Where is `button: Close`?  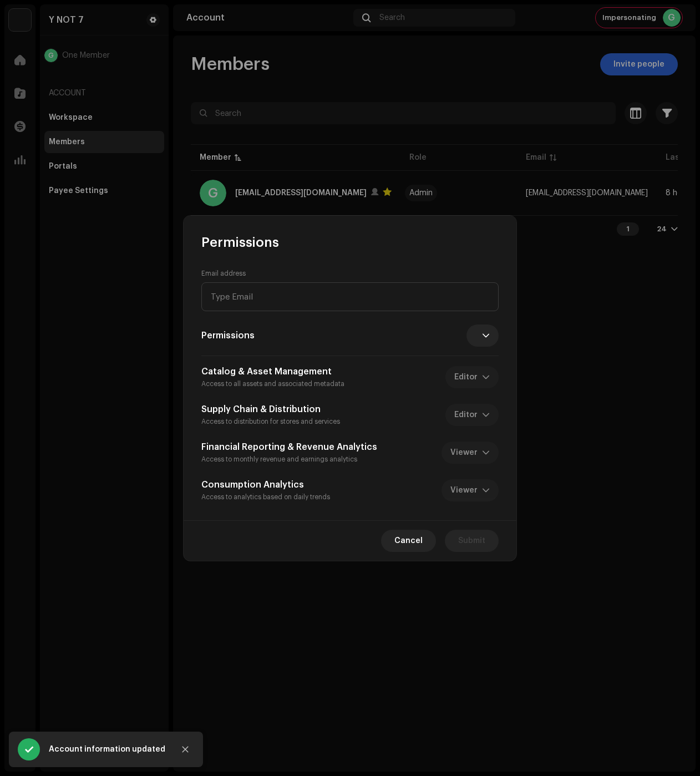 button: Close is located at coordinates (186, 749).